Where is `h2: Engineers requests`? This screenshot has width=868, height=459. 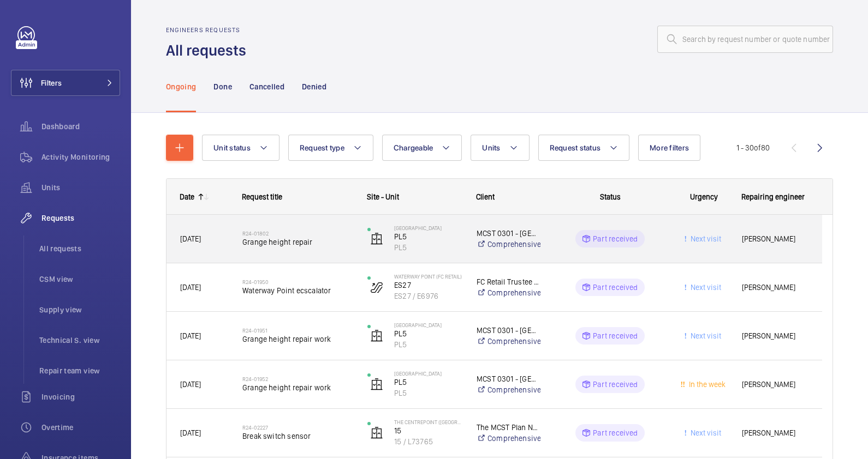
h2: Engineers requests is located at coordinates (209, 30).